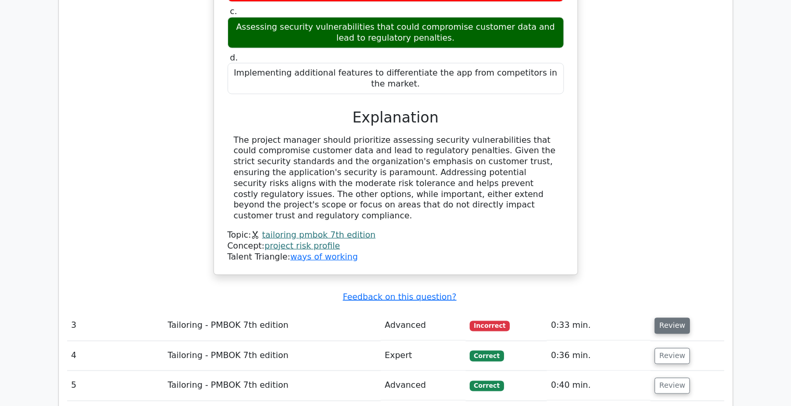 This screenshot has width=791, height=406. I want to click on div: Topic:, so click(396, 234).